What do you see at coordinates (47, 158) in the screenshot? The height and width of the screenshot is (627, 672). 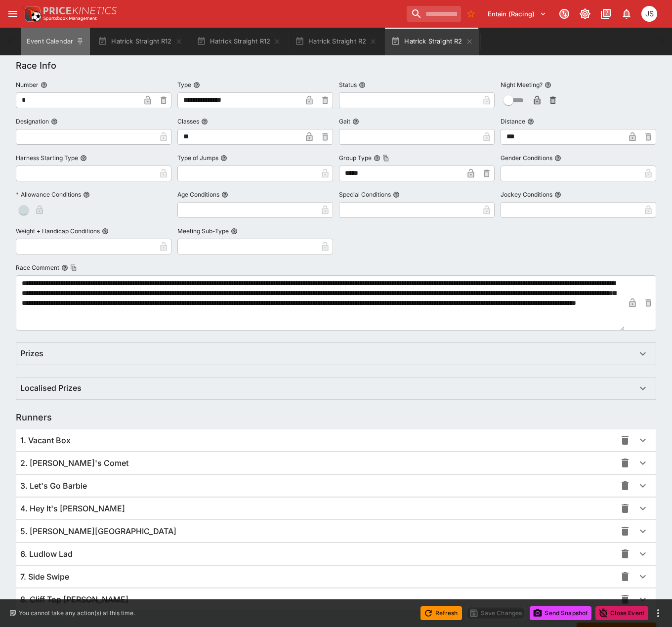 I see `p: Harness Starting Type` at bounding box center [47, 158].